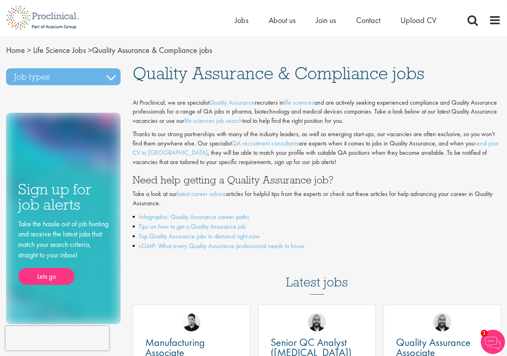 This screenshot has width=507, height=356. I want to click on a: cGMP: What every Quality Assurance professional needs to know, so click(222, 245).